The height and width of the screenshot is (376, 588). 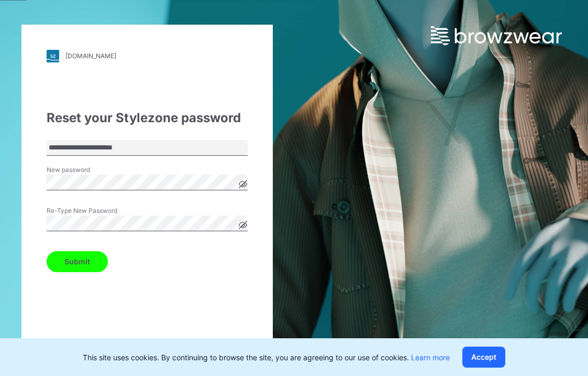 I want to click on div: Reset your Stylezone password, so click(x=147, y=118).